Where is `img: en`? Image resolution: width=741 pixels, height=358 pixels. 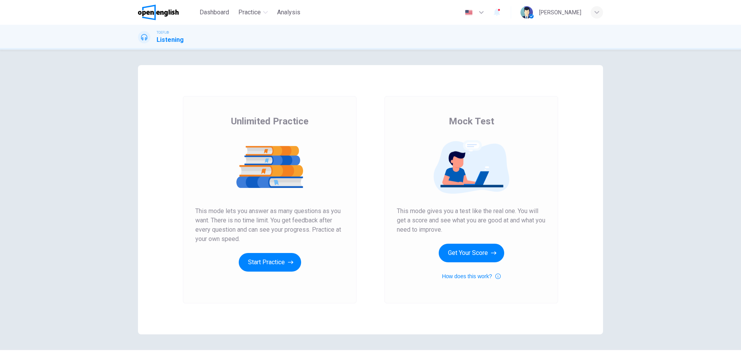 img: en is located at coordinates (468, 12).